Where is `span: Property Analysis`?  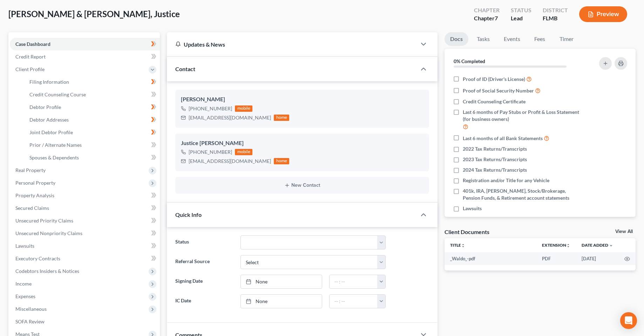 span: Property Analysis is located at coordinates (35, 195).